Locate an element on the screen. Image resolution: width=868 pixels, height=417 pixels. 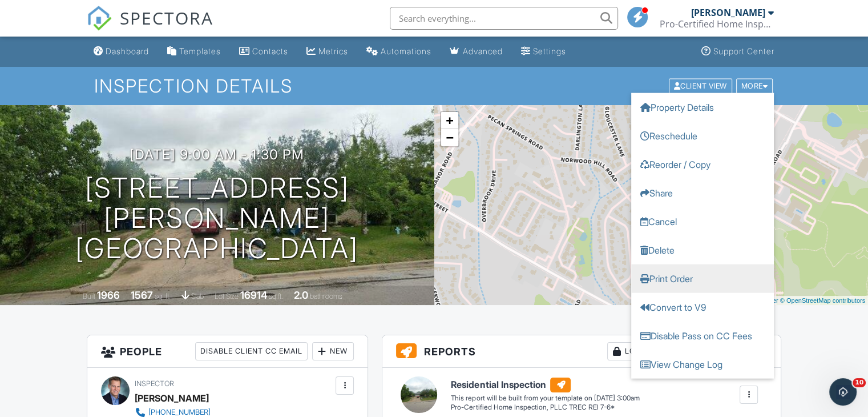
div: Metrics is located at coordinates (333, 51).